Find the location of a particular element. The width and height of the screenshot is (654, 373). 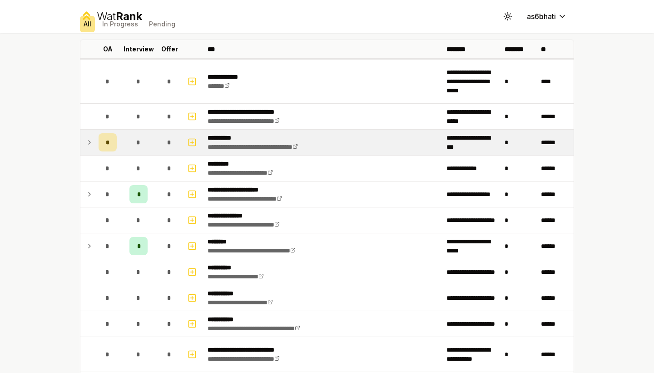

button: All is located at coordinates (87, 24).